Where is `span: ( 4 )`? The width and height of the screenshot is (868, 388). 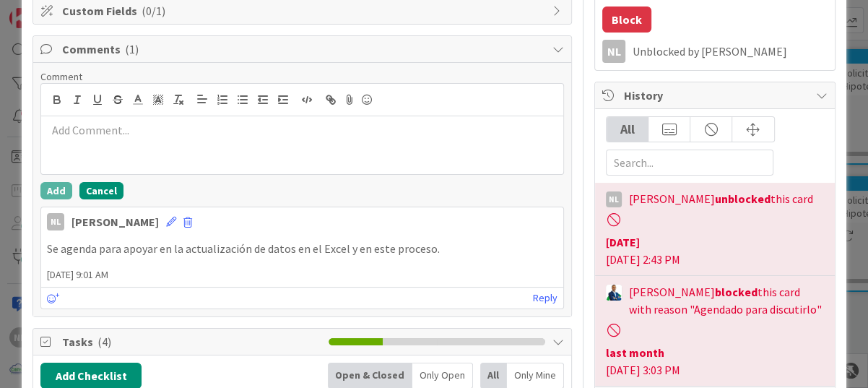
span: ( 4 ) is located at coordinates (104, 341).